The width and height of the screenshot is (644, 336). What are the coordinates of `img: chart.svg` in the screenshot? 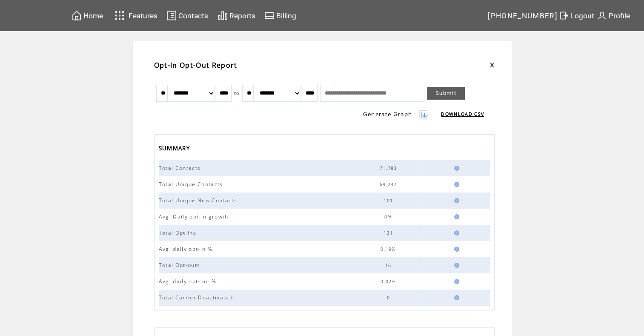 It's located at (223, 15).